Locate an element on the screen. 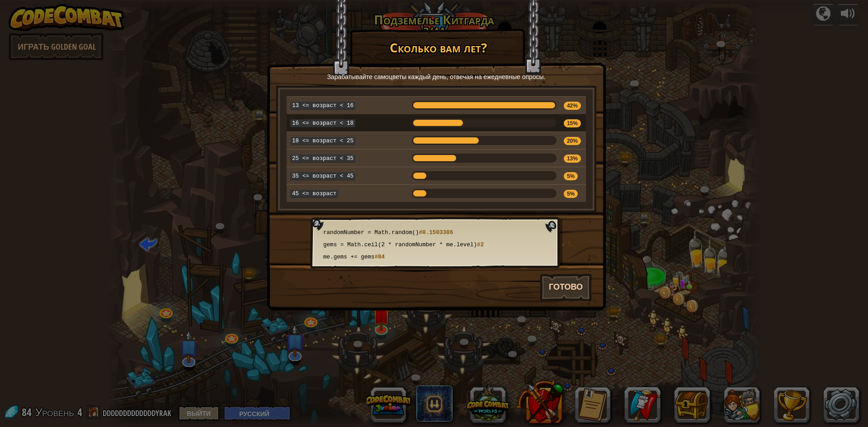 Image resolution: width=868 pixels, height=427 pixels. code: 35 <= возраст < 45 is located at coordinates (323, 176).